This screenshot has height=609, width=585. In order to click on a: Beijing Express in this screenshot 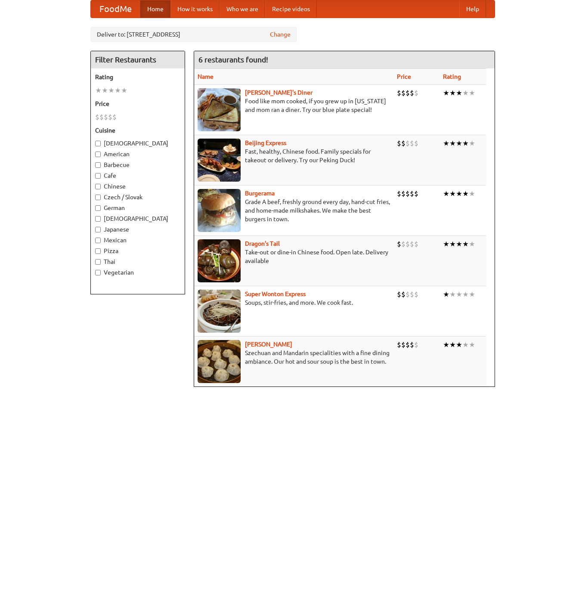, I will do `click(265, 143)`.